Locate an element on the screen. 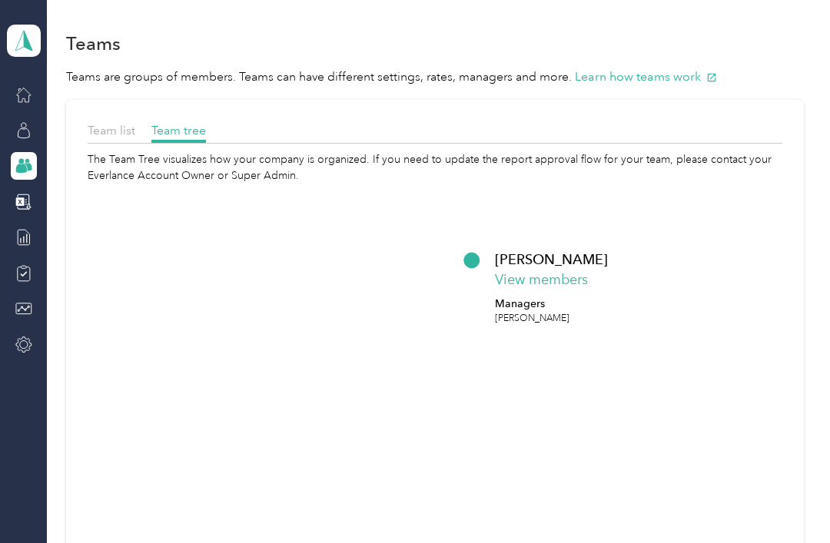 This screenshot has height=543, width=830. p: Teams are groups of members. Teams can have different settings, rates, managers and more. is located at coordinates (435, 77).